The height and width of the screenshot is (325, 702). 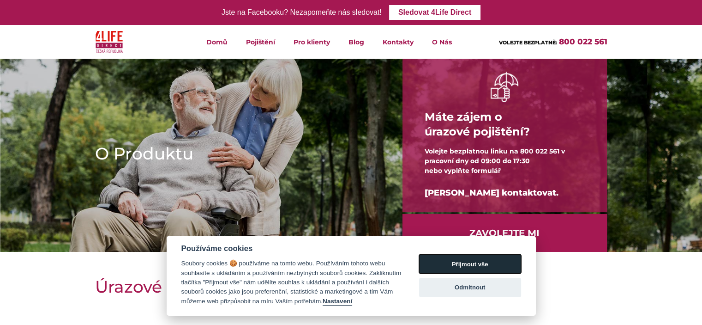 I want to click on a: Sledovat 4Life Direct, so click(x=435, y=12).